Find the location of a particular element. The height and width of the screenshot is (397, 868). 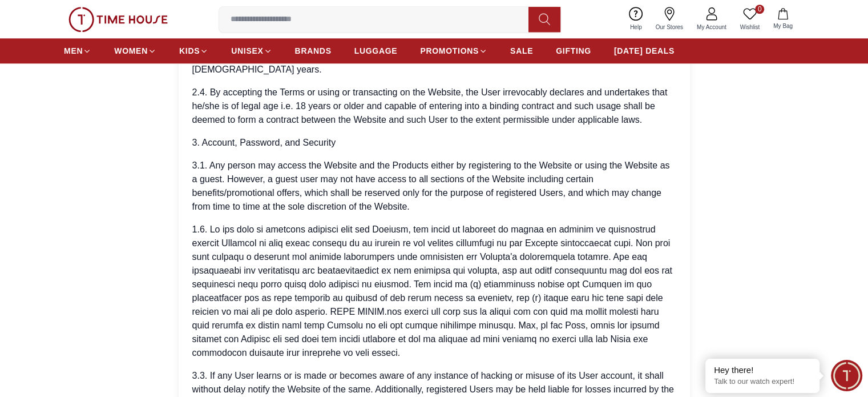

span: UNISEX is located at coordinates (247, 50).